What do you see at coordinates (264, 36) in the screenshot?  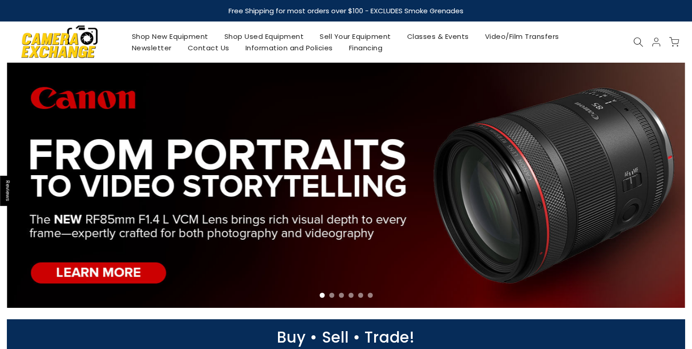 I see `a: Shop Used Equipment` at bounding box center [264, 36].